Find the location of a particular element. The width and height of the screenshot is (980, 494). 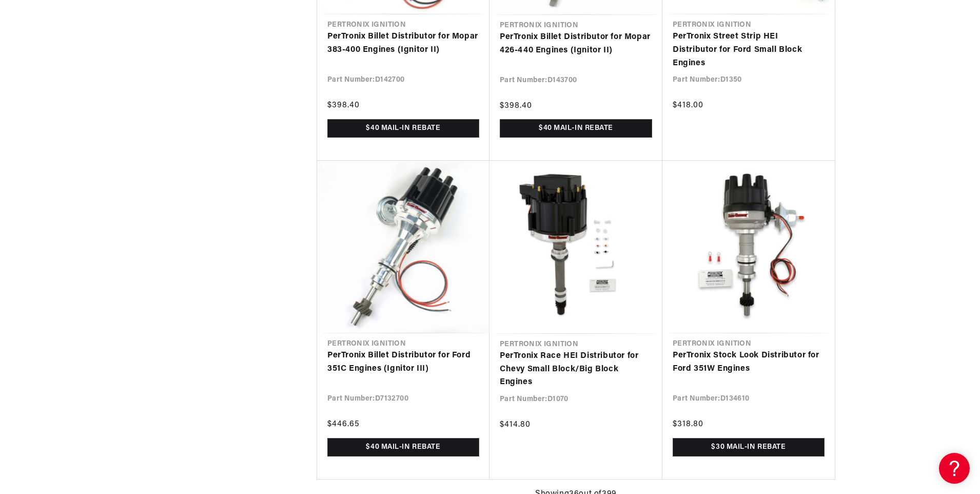

a: PerTronix Billet Distributor for Ford 351C Engines (Ignitor III) is located at coordinates (403, 362).